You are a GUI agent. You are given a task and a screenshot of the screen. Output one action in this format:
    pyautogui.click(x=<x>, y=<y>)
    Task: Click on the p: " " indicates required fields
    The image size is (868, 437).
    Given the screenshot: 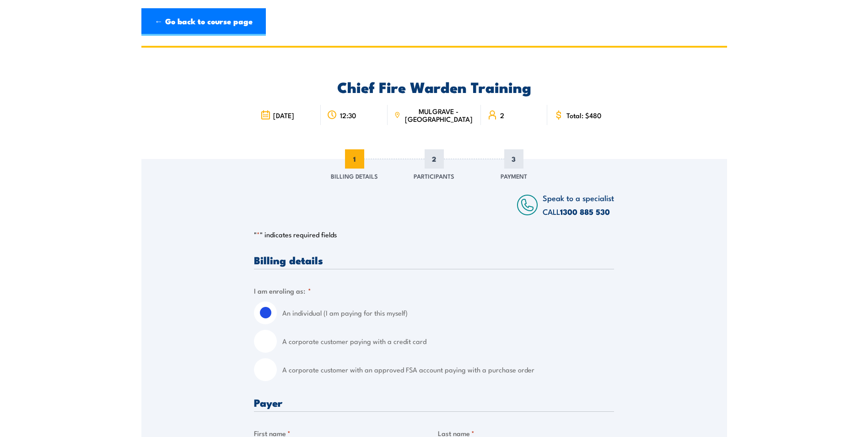 What is the action you would take?
    pyautogui.click(x=434, y=235)
    